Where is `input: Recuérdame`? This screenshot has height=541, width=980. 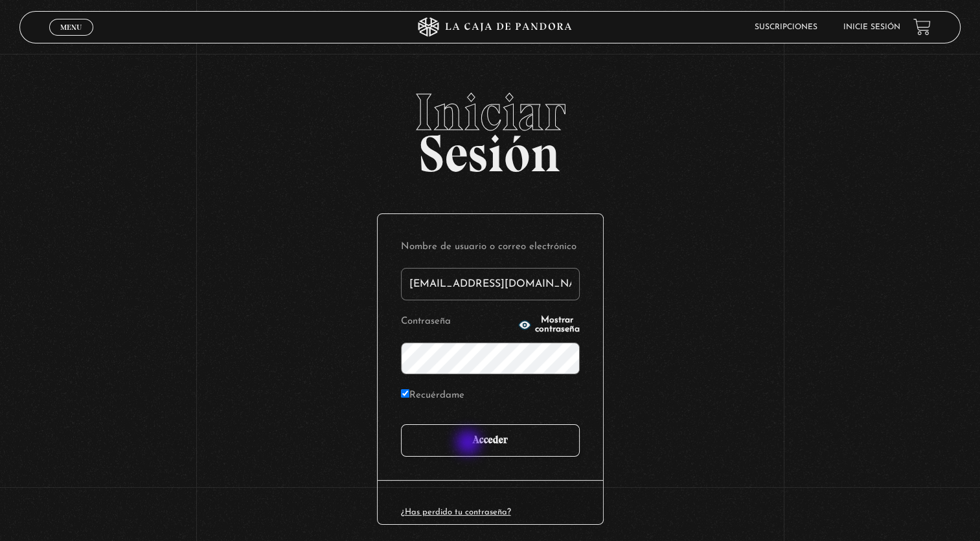
input: Recuérdame is located at coordinates (405, 393).